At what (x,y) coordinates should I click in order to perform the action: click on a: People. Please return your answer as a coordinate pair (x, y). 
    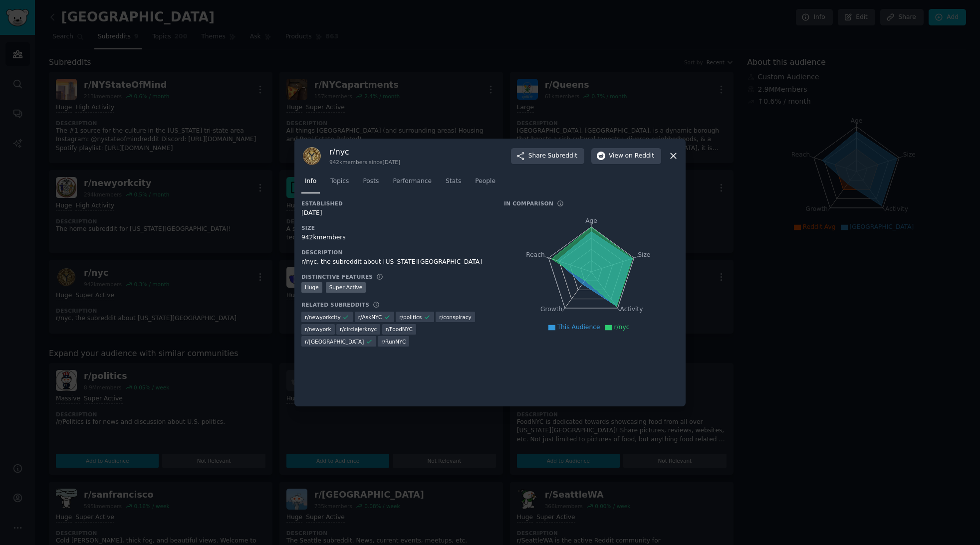
    Looking at the image, I should click on (485, 184).